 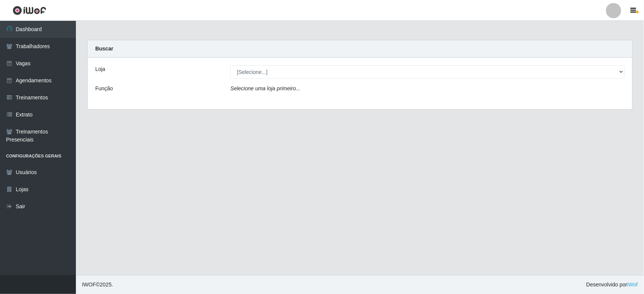 What do you see at coordinates (29, 10) in the screenshot?
I see `img: CoreUI Logo` at bounding box center [29, 10].